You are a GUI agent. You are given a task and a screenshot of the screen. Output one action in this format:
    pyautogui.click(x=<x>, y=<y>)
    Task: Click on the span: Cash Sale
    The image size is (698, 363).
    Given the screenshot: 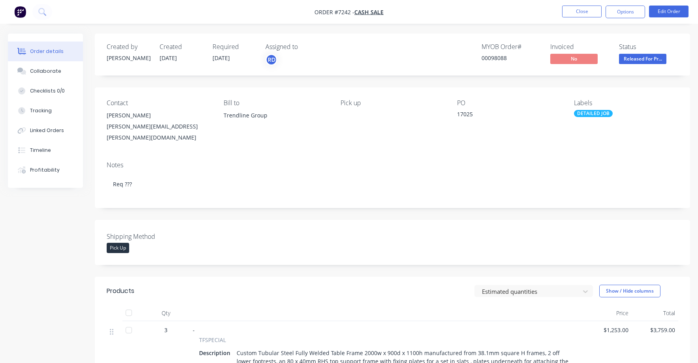 What is the action you would take?
    pyautogui.click(x=369, y=12)
    